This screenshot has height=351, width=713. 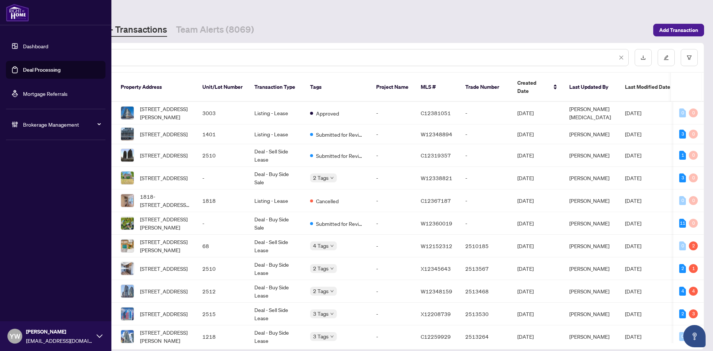 I want to click on span: YW, so click(x=15, y=336).